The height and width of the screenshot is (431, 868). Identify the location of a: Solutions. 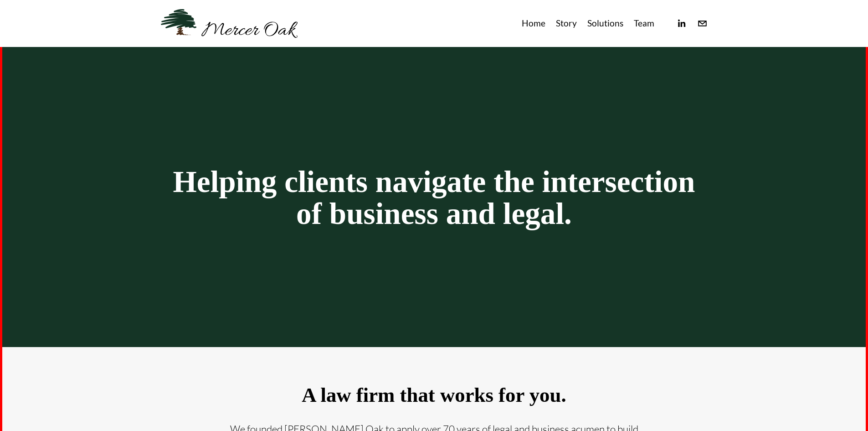
(605, 23).